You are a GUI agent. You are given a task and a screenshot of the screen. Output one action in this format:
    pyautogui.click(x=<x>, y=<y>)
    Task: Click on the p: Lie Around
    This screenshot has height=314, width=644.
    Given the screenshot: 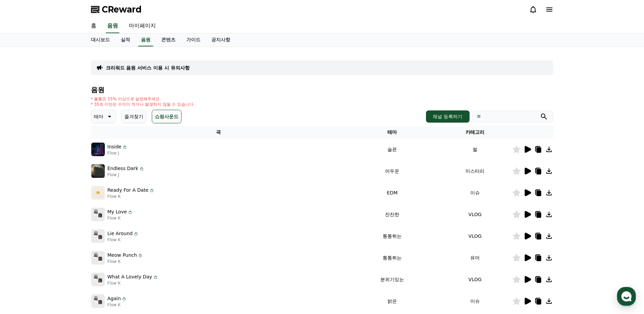 What is the action you would take?
    pyautogui.click(x=120, y=234)
    